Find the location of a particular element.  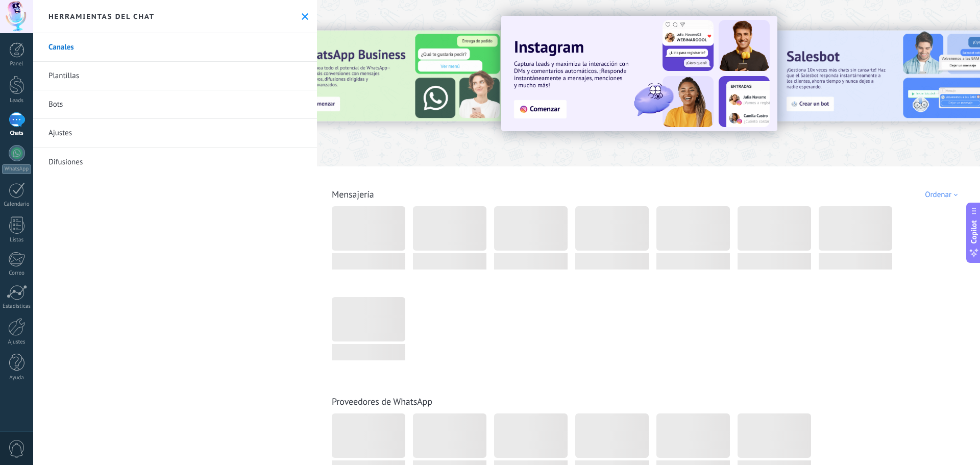

div: Correo is located at coordinates (17, 273).